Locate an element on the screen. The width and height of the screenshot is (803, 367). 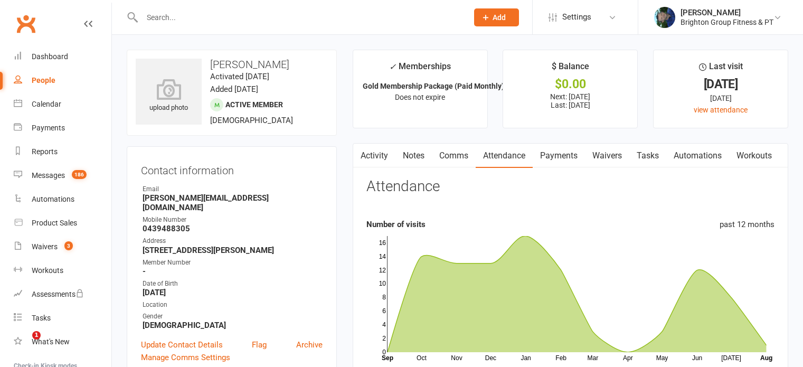
a: Product Sales is located at coordinates (62, 223).